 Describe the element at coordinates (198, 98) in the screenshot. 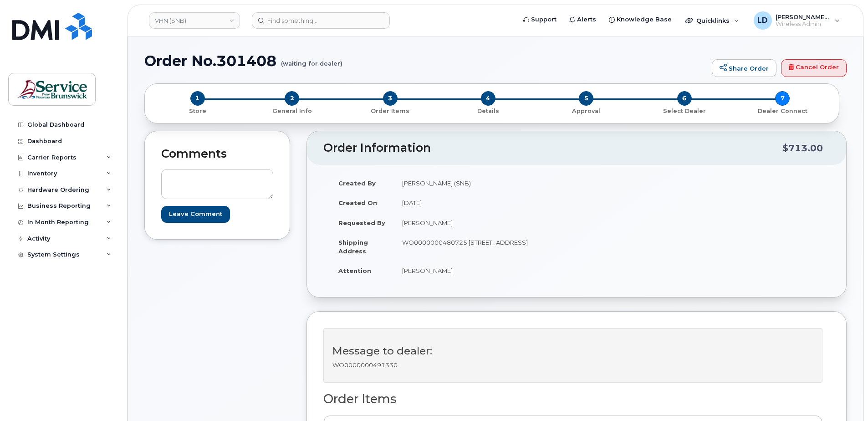

I see `span: 1` at that location.